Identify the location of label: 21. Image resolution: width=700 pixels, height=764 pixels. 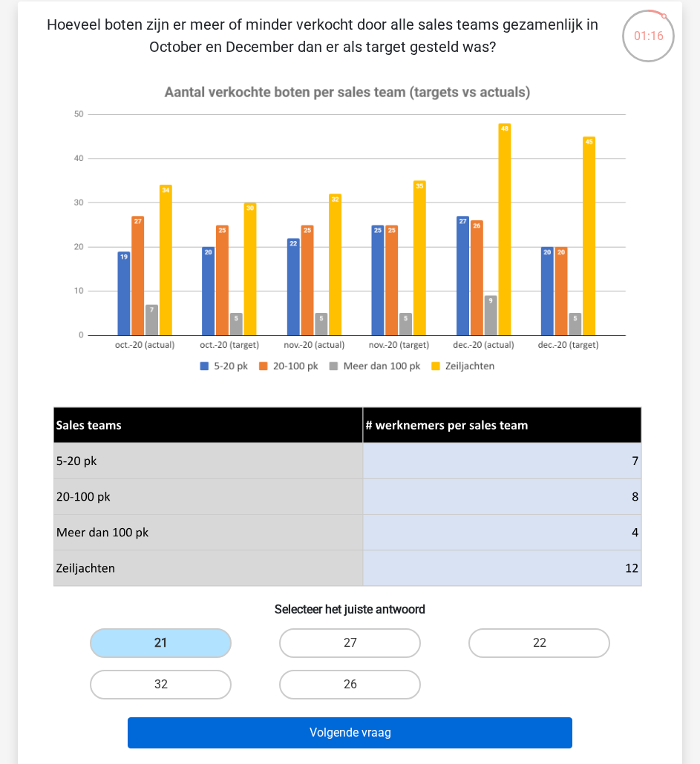
(161, 644).